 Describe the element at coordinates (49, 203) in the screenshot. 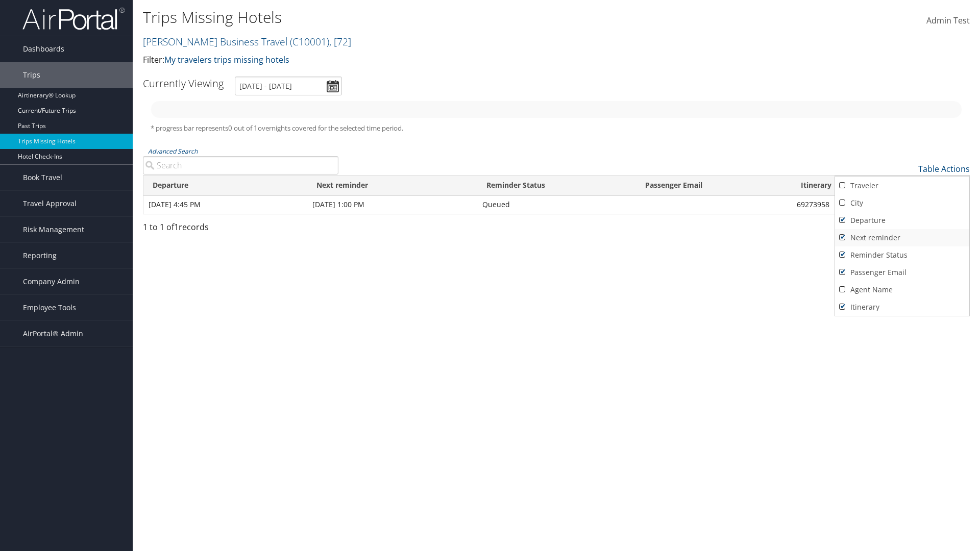

I see `span: Travel Approval` at that location.